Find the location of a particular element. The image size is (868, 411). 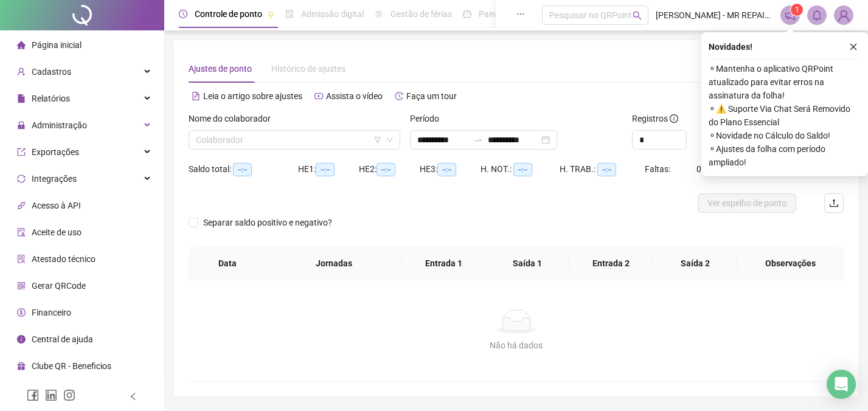

span: ellipsis is located at coordinates (520, 14).